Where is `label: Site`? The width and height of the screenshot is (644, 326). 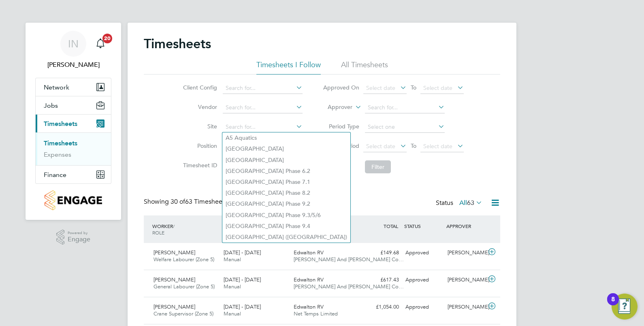
label: Site is located at coordinates (199, 127).